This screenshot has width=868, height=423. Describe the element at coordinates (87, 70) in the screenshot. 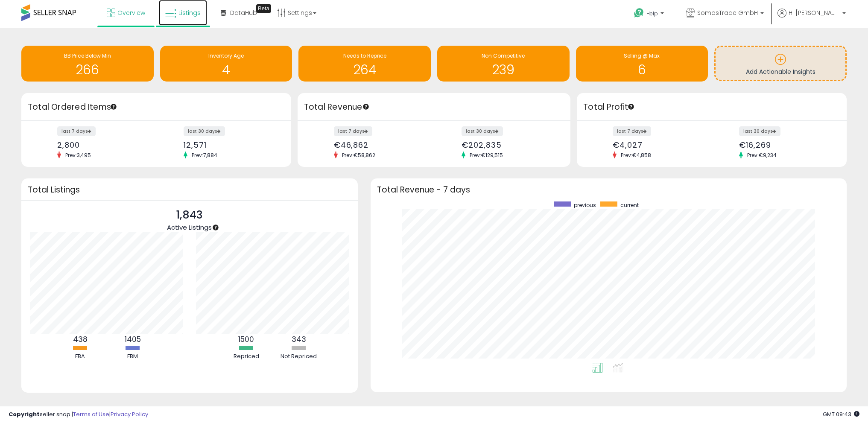

I see `h1: 266` at that location.